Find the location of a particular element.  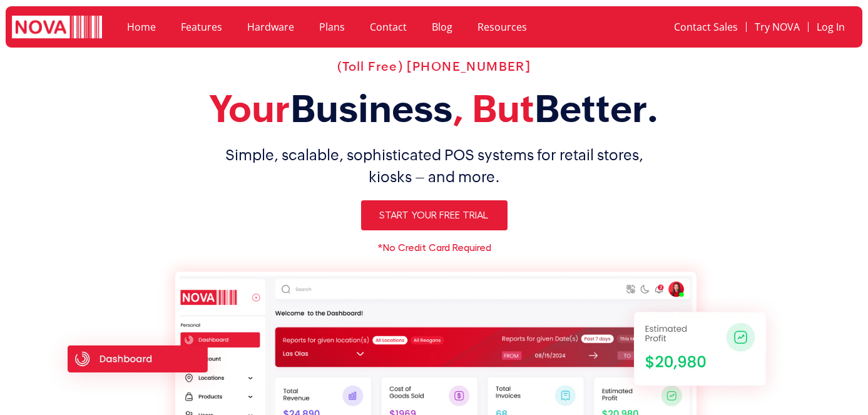

a: Hardware is located at coordinates (270, 27).